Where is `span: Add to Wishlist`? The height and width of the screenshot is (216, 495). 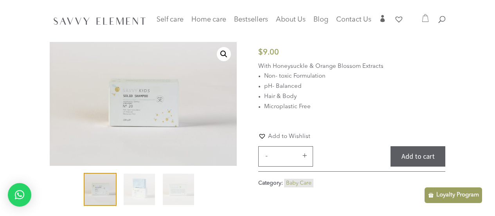
span: Add to Wishlist is located at coordinates (289, 136).